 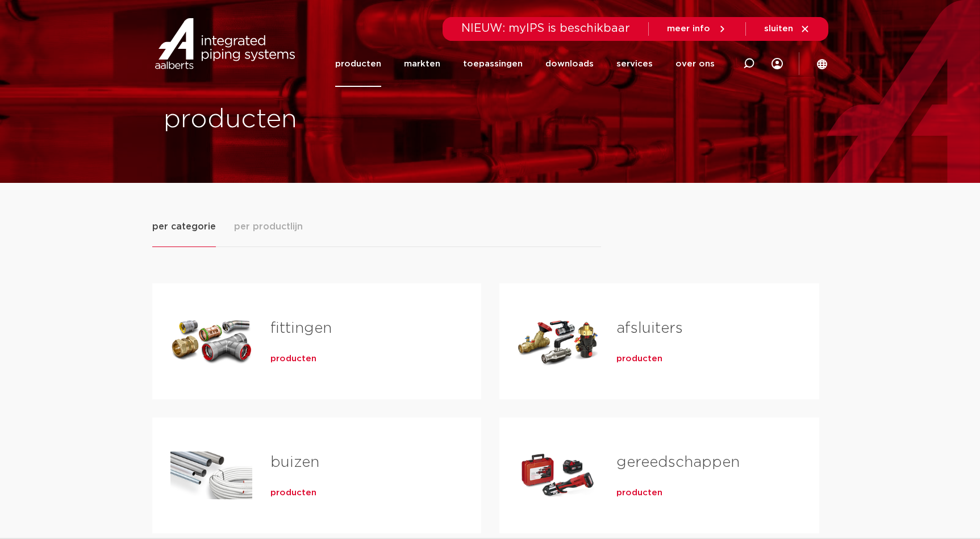 I want to click on a: toepassingen, so click(x=493, y=63).